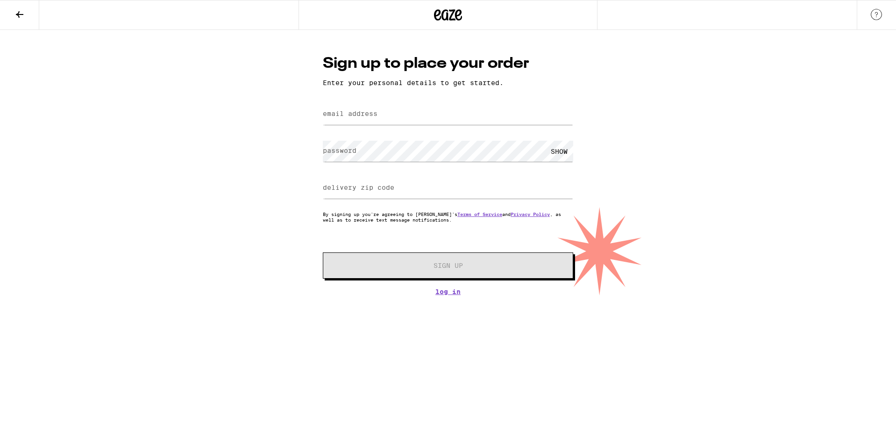 This screenshot has height=431, width=896. Describe the element at coordinates (448, 188) in the screenshot. I see `input: delivery zip code` at that location.